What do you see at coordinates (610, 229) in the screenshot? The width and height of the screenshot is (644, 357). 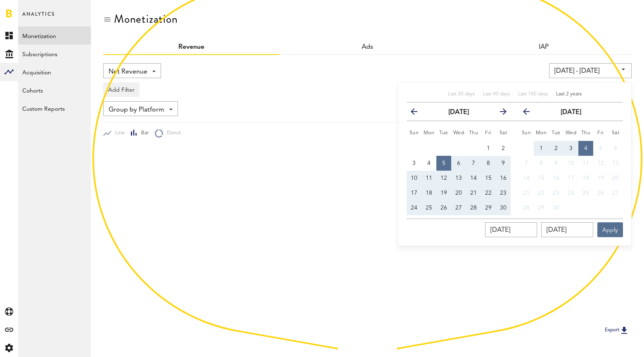 I see `button: Apply` at bounding box center [610, 229].